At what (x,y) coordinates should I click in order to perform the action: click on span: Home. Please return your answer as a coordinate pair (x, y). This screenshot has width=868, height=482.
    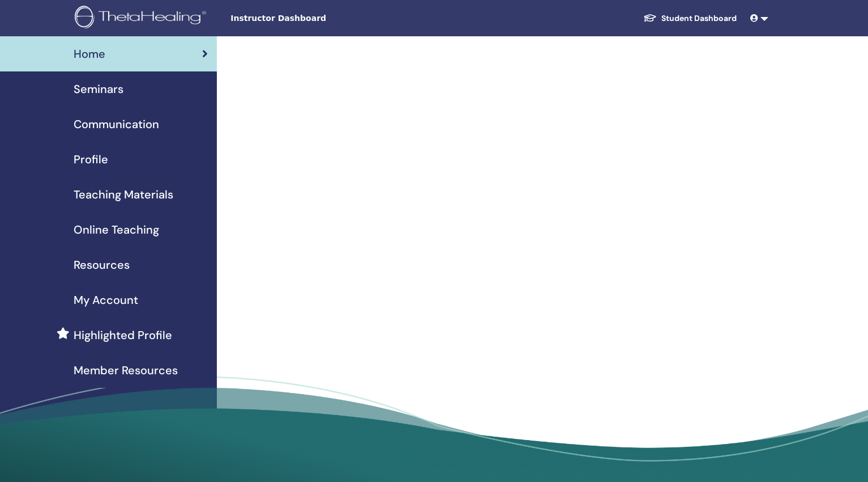
    Looking at the image, I should click on (89, 54).